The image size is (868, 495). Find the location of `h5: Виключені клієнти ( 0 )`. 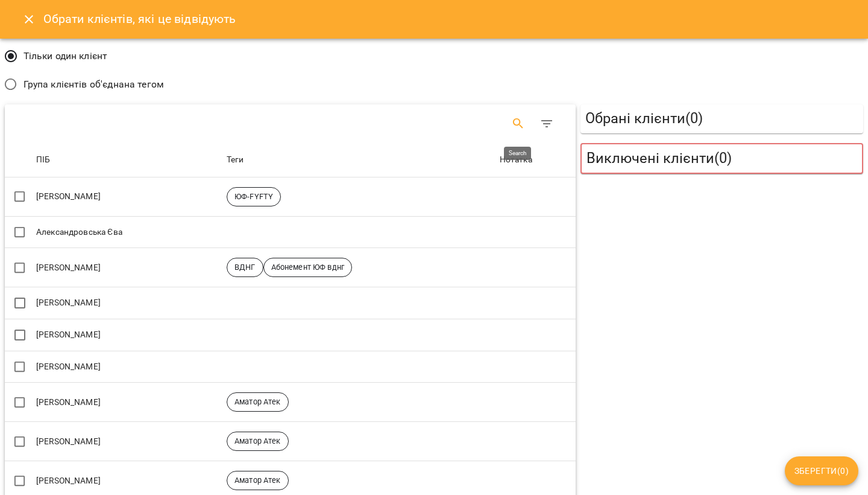

h5: Виключені клієнти ( 0 ) is located at coordinates (722, 158).